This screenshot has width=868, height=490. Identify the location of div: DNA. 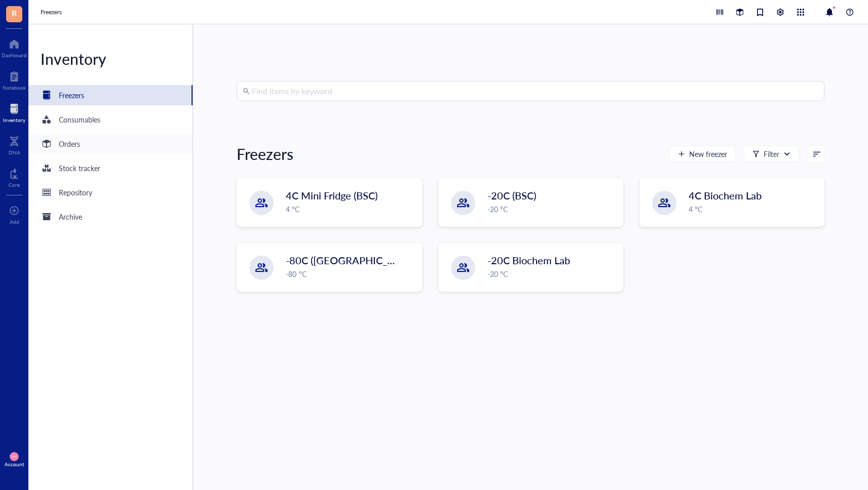
(14, 152).